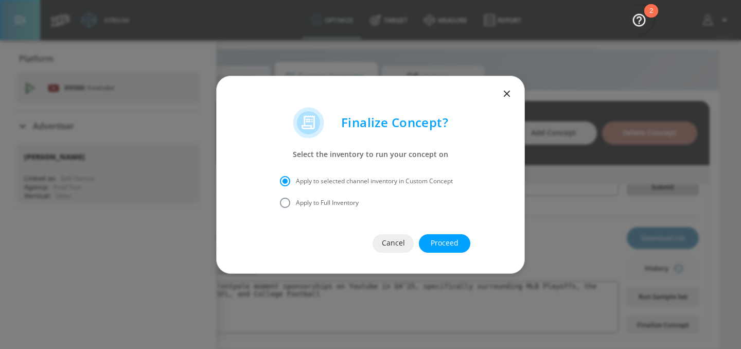 This screenshot has width=741, height=349. Describe the element at coordinates (639, 20) in the screenshot. I see `button: Open Resource Center, 2 new notifications` at that location.